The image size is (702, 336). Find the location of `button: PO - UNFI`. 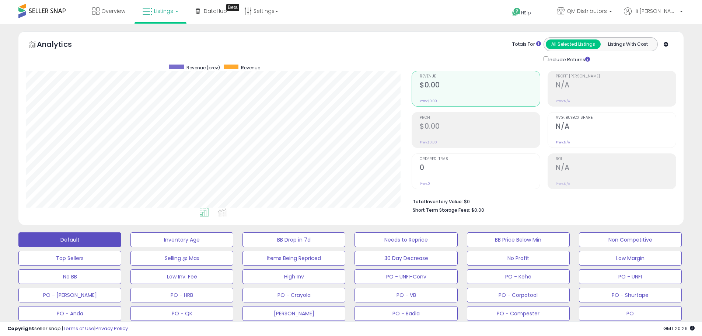

button: PO - UNFI is located at coordinates (630, 276).